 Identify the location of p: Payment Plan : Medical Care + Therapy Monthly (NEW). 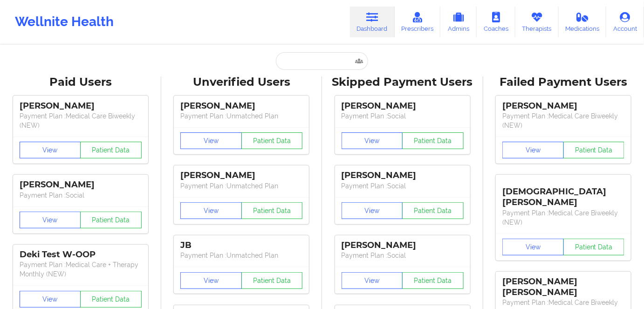
(81, 269).